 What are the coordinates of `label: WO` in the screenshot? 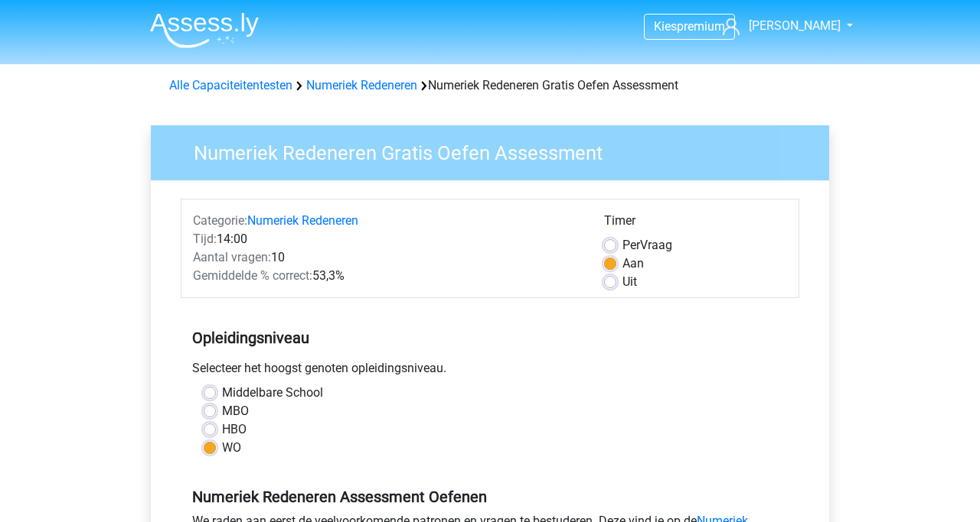 It's located at (231, 448).